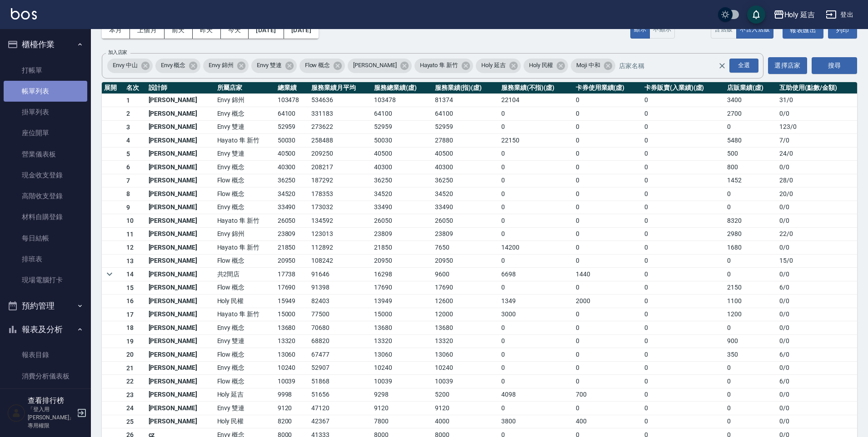  Describe the element at coordinates (537, 140) in the screenshot. I see `td: 22150` at that location.